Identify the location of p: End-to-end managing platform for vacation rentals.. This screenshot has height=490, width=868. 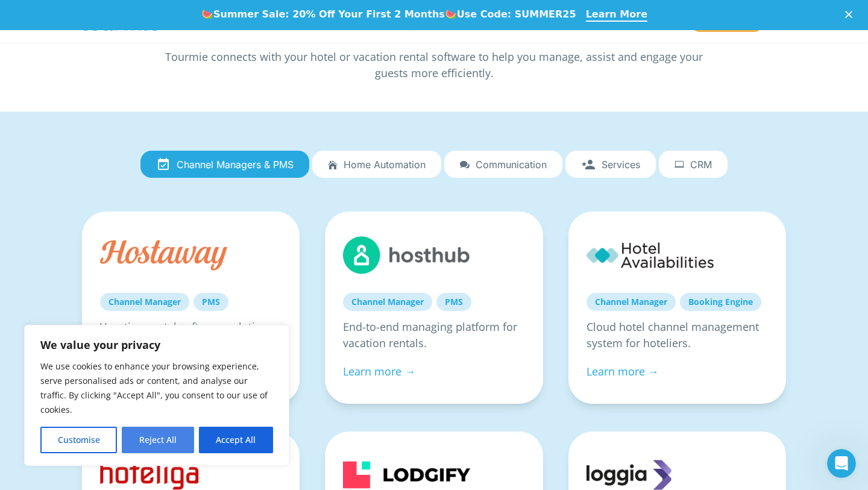
(433, 335).